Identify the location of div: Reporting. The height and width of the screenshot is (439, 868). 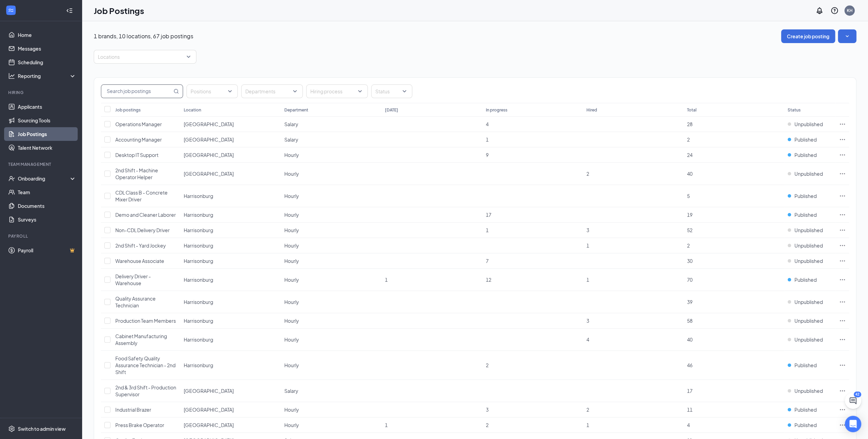
(47, 75).